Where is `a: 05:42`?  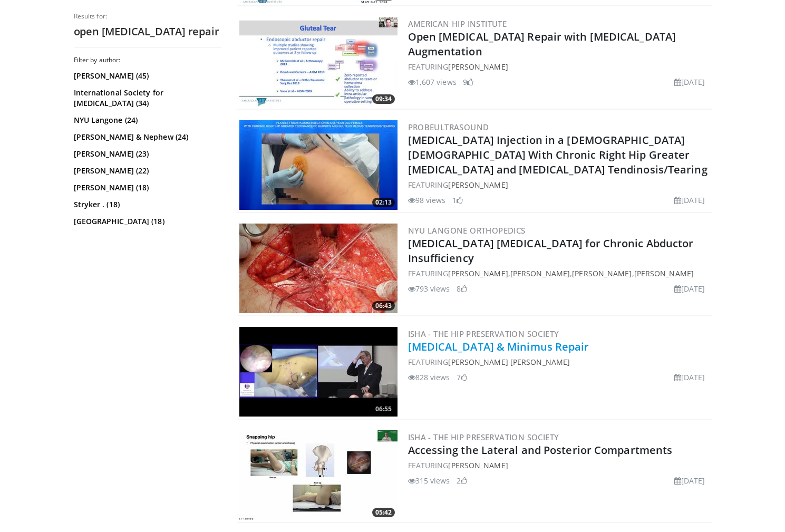
a: 05:42 is located at coordinates (318, 475).